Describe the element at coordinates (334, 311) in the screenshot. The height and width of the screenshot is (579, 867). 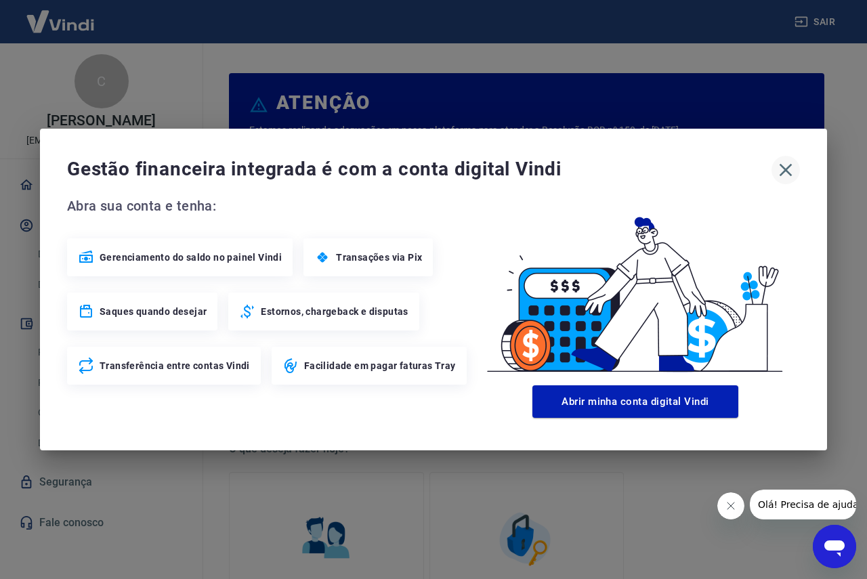
I see `span: Estornos, chargeback e disputas` at that location.